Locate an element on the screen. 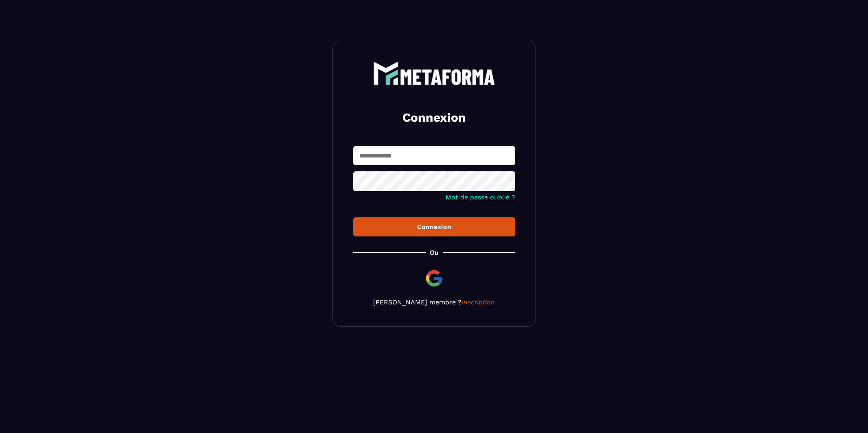 Image resolution: width=868 pixels, height=433 pixels. div: Connexion is located at coordinates (434, 227).